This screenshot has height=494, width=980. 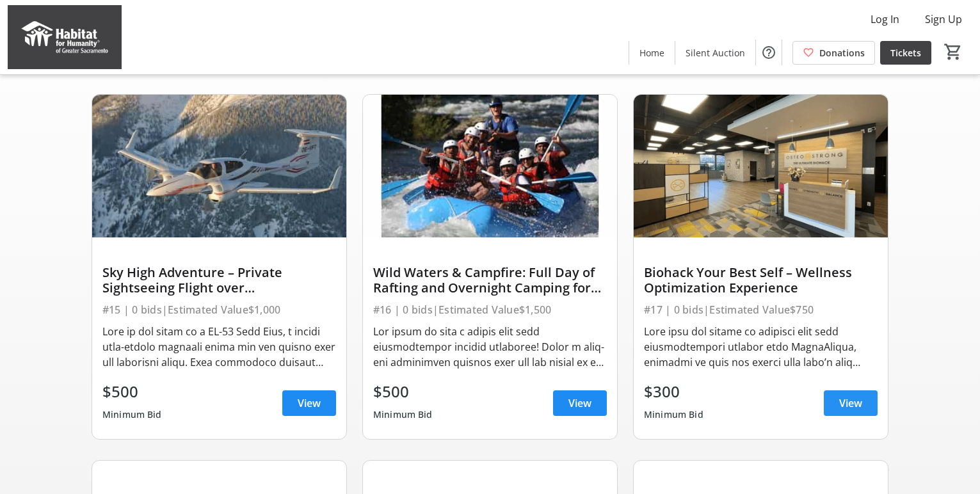 I want to click on a: Home, so click(x=652, y=52).